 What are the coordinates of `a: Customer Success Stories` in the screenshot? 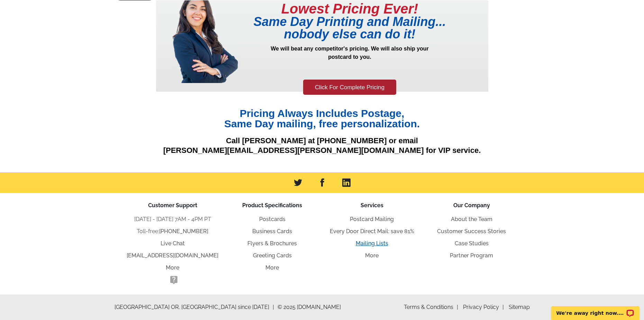 It's located at (471, 231).